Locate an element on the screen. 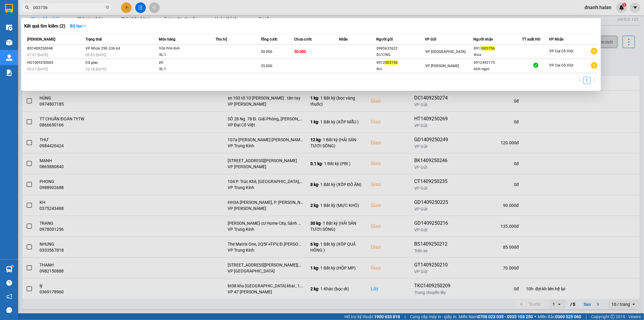 This screenshot has width=644, height=320. span: Thu hộ is located at coordinates (221, 39).